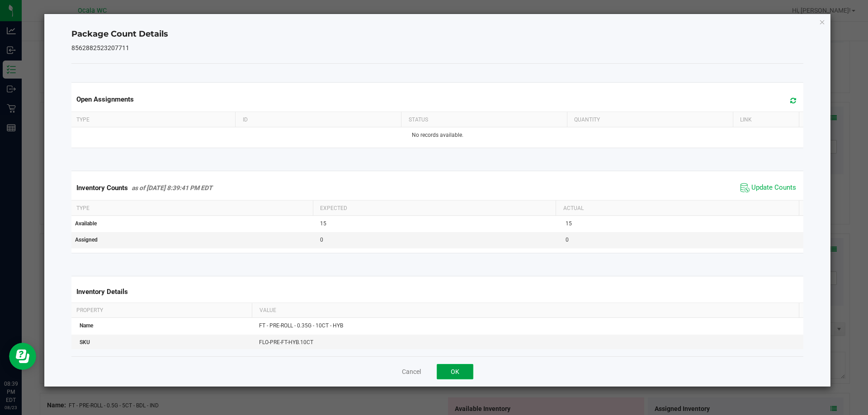 This screenshot has width=868, height=415. What do you see at coordinates (102, 291) in the screenshot?
I see `span: Inventory Details` at bounding box center [102, 291].